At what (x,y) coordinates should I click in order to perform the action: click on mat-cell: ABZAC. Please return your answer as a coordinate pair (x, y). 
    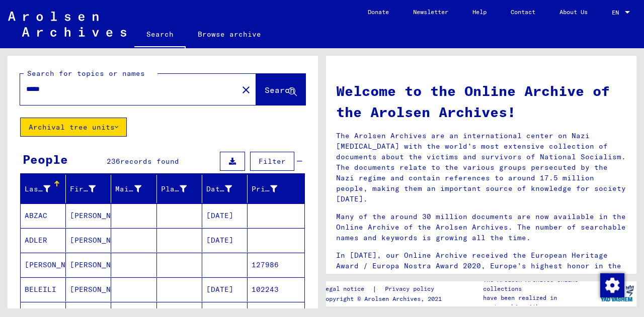
    Looking at the image, I should click on (43, 215).